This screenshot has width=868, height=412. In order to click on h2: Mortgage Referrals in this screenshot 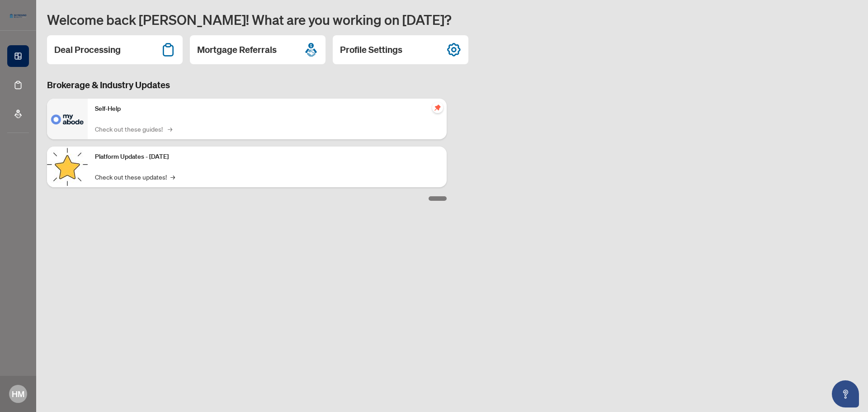, I will do `click(237, 50)`.